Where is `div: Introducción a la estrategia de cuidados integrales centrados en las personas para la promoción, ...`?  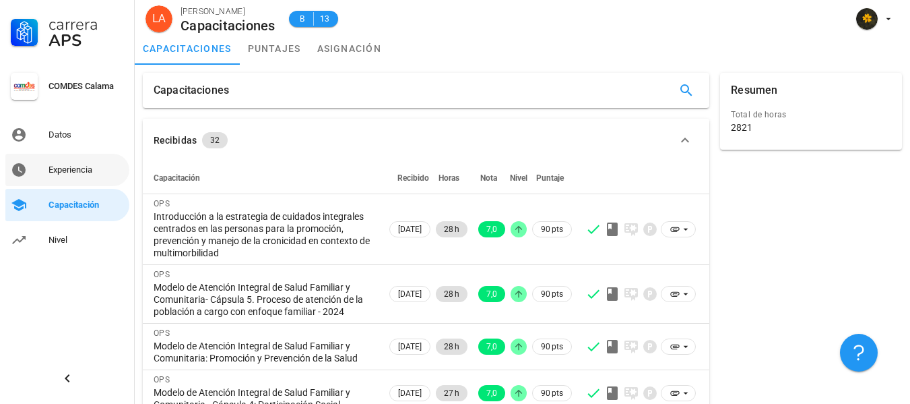 div: Introducción a la estrategia de cuidados integrales centrados en las personas para la promoción, ... is located at coordinates (265, 234).